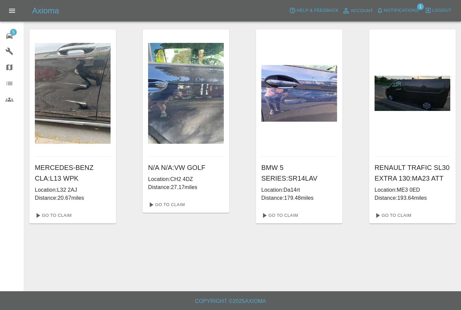 This screenshot has height=310, width=461. Describe the element at coordinates (299, 198) in the screenshot. I see `p: Distance: 179.48 miles` at that location.